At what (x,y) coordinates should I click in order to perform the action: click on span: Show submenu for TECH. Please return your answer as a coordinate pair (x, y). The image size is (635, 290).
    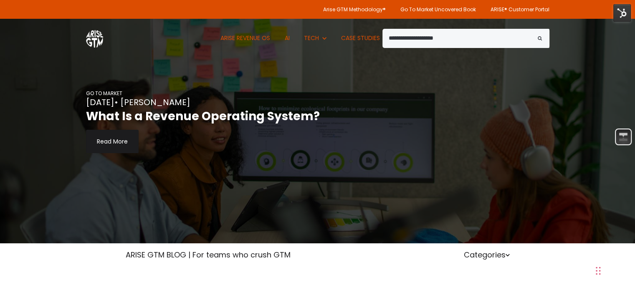
    Looking at the image, I should click on (304, 34).